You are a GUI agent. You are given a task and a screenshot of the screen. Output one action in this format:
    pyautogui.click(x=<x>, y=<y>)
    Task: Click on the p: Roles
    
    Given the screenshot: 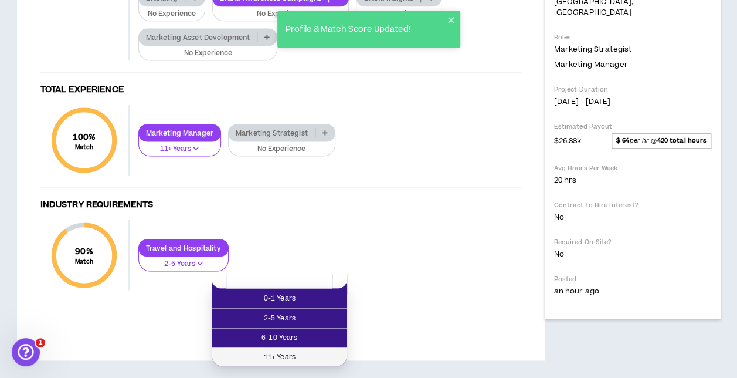 What is the action you would take?
    pyautogui.click(x=633, y=37)
    